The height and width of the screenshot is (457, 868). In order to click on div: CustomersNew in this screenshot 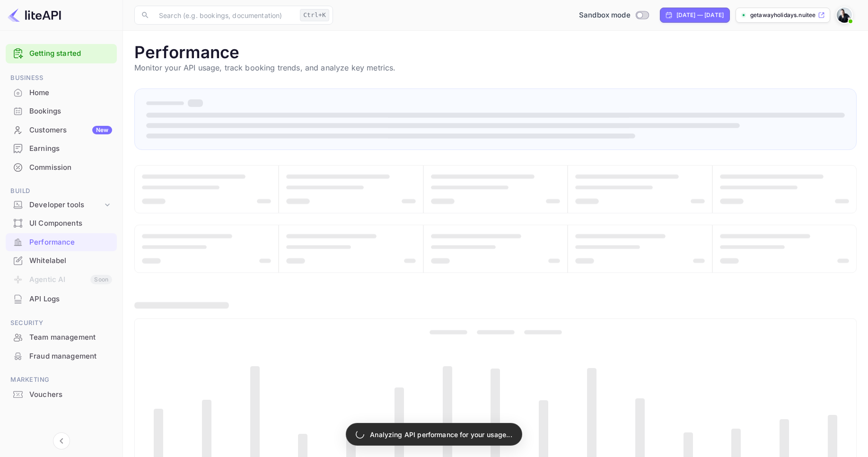, I will do `click(61, 130)`.